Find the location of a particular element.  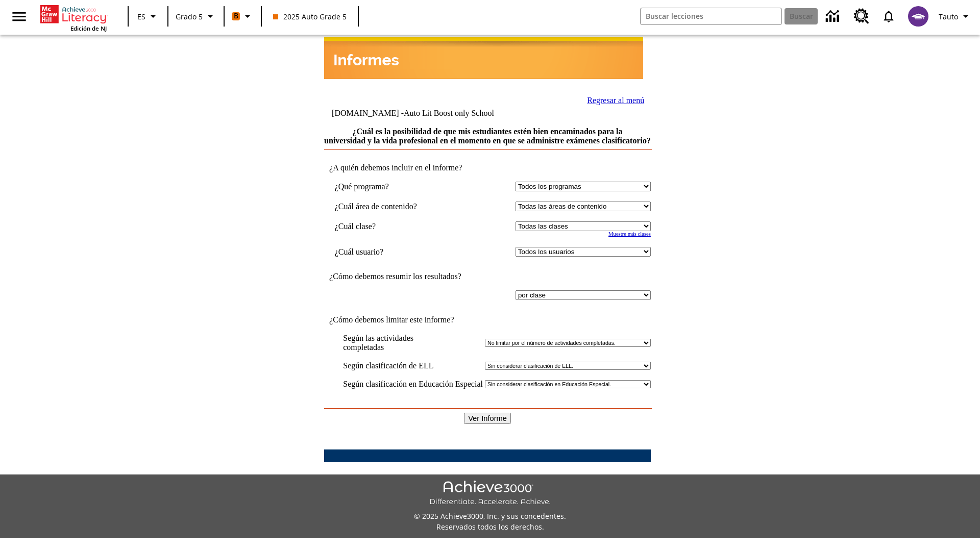

img: Achieve3000 Differentiate Accelerate Achieve is located at coordinates (490, 493).